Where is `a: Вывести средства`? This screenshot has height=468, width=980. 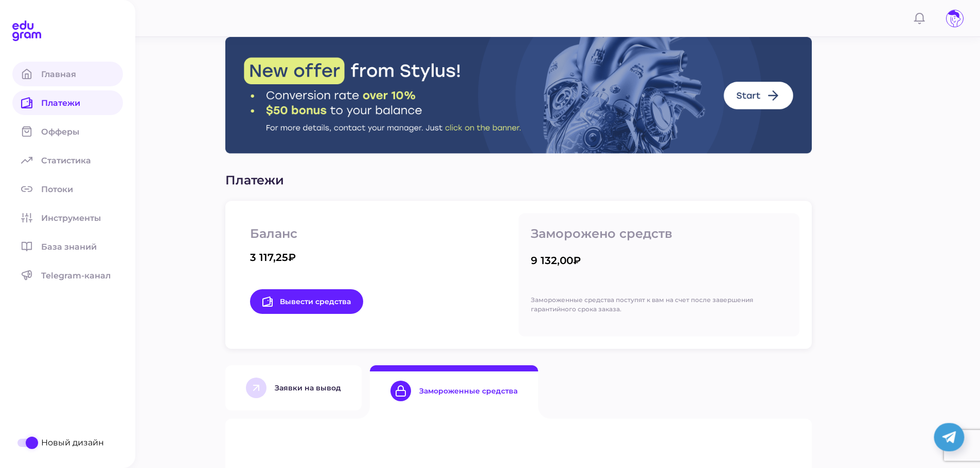
a: Вывести средства is located at coordinates (307, 301).